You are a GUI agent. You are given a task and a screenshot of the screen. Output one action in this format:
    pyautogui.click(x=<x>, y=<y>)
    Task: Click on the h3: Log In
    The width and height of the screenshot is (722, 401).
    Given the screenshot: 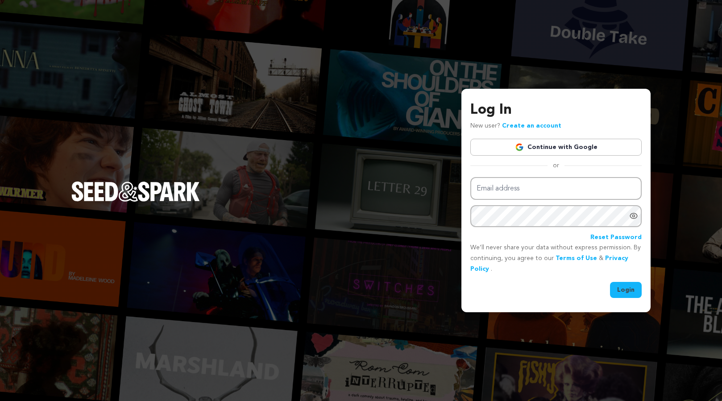 What is the action you would take?
    pyautogui.click(x=556, y=110)
    